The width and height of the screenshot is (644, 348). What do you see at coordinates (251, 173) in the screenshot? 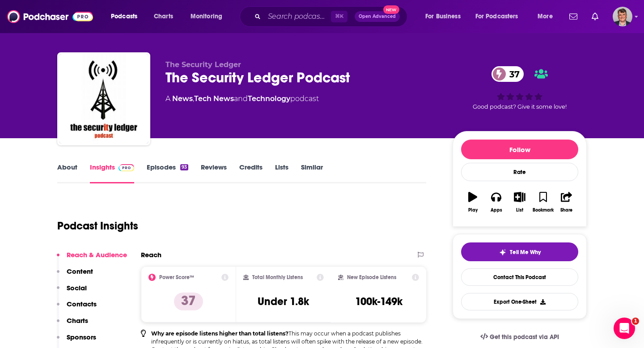
I see `a: Credits` at bounding box center [251, 173].